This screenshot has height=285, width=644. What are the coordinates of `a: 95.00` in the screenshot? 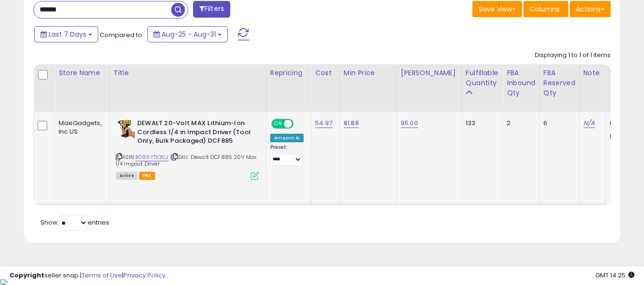 It's located at (410, 123).